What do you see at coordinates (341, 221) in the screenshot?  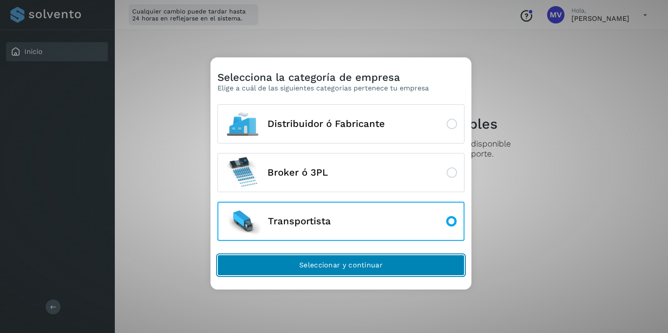 I see `button: Transportista` at bounding box center [341, 221].